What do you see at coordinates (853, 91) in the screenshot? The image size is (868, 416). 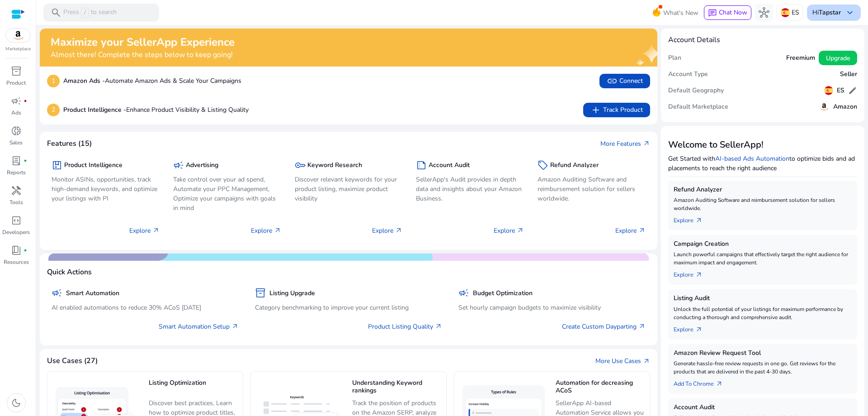 I see `span: edit` at bounding box center [853, 91].